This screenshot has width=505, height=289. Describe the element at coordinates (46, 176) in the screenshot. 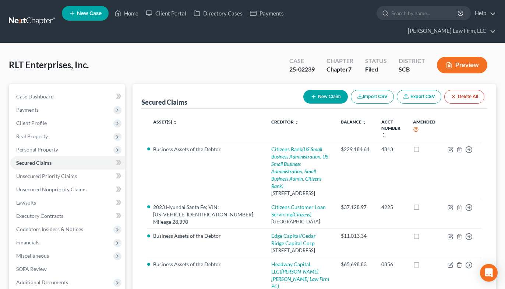

I see `span: Unsecured Priority Claims` at that location.